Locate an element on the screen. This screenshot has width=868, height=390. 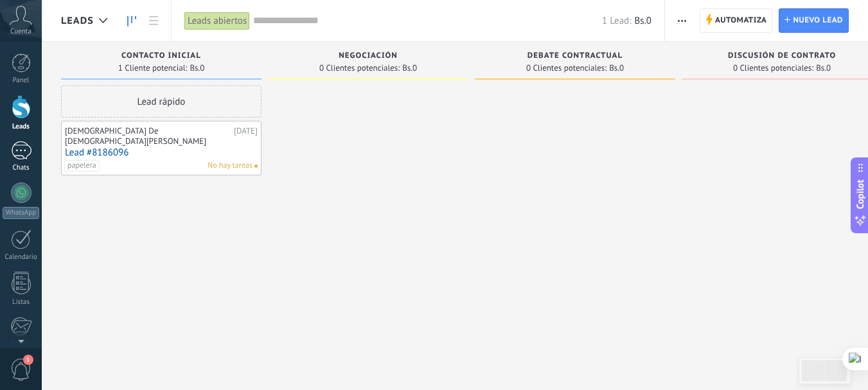
div: Panel is located at coordinates (21, 80).